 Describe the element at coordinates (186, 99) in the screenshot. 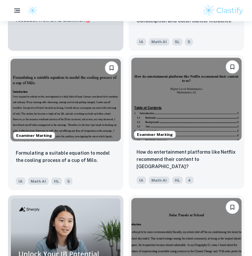

I see `img: Math AI IA example thumbnail: How do entertainment platforms like Netf` at that location.